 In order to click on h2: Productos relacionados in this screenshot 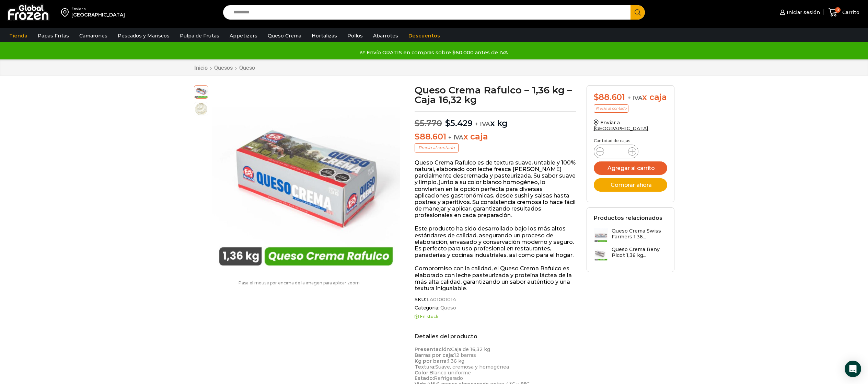, I will do `click(628, 218)`.